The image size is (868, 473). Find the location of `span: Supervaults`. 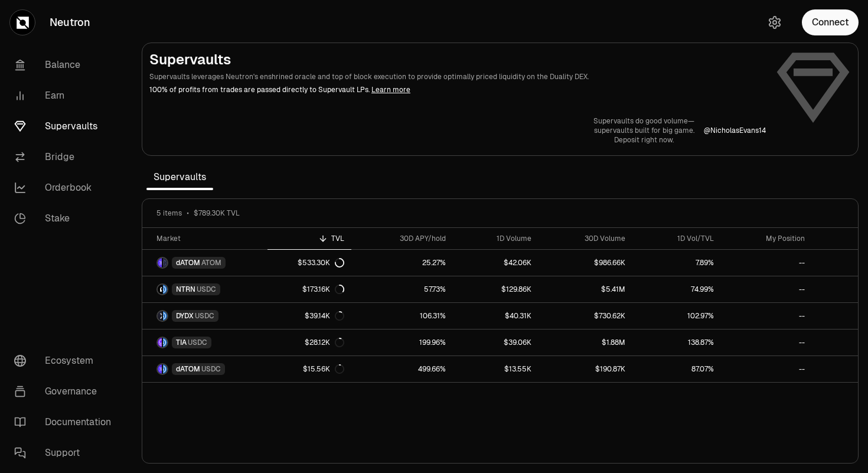

span: Supervaults is located at coordinates (180, 177).